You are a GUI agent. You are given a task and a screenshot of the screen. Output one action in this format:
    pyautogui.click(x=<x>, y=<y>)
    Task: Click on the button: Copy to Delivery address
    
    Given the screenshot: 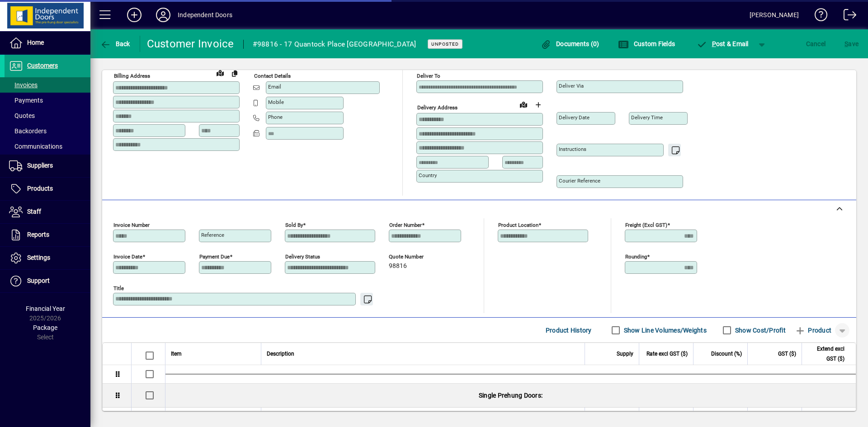 What is the action you would take?
    pyautogui.click(x=235, y=73)
    